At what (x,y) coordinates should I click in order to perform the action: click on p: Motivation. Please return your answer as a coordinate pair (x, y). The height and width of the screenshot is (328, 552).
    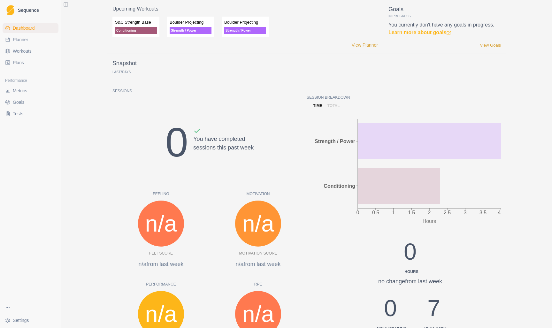
    Looking at the image, I should click on (258, 194).